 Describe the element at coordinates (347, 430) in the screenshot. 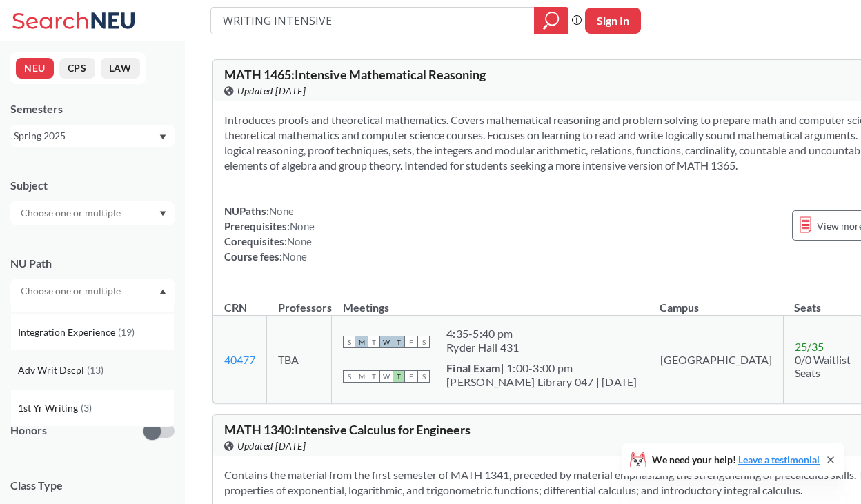

I see `span: MATH 1340 : Intensive Calculus for Engineers` at that location.